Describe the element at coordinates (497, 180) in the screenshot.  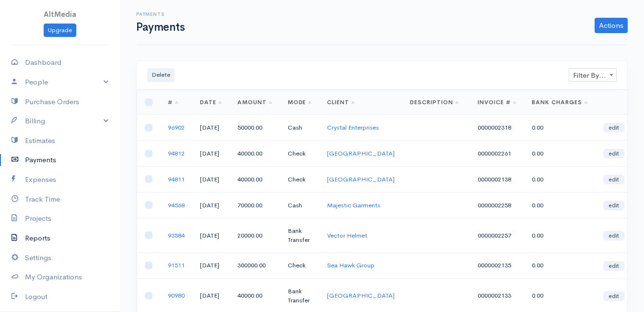
I see `td: 0000002138` at that location.